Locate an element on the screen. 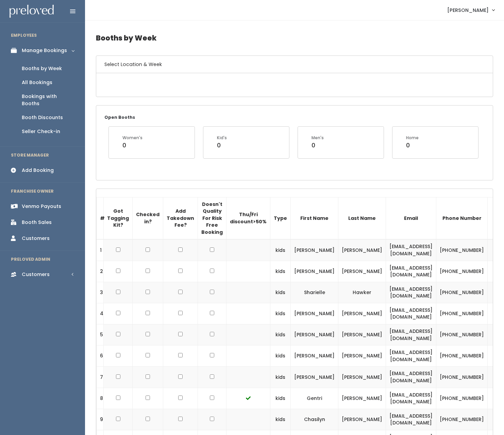  img: preloved logo is located at coordinates (31, 11).